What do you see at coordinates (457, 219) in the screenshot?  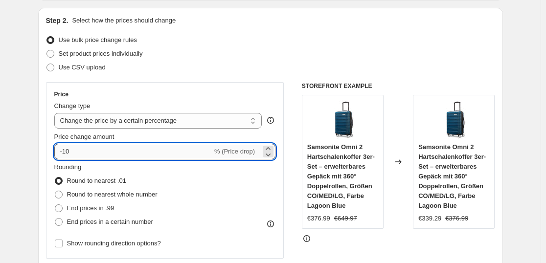 I see `strike: €376.99` at bounding box center [457, 219].